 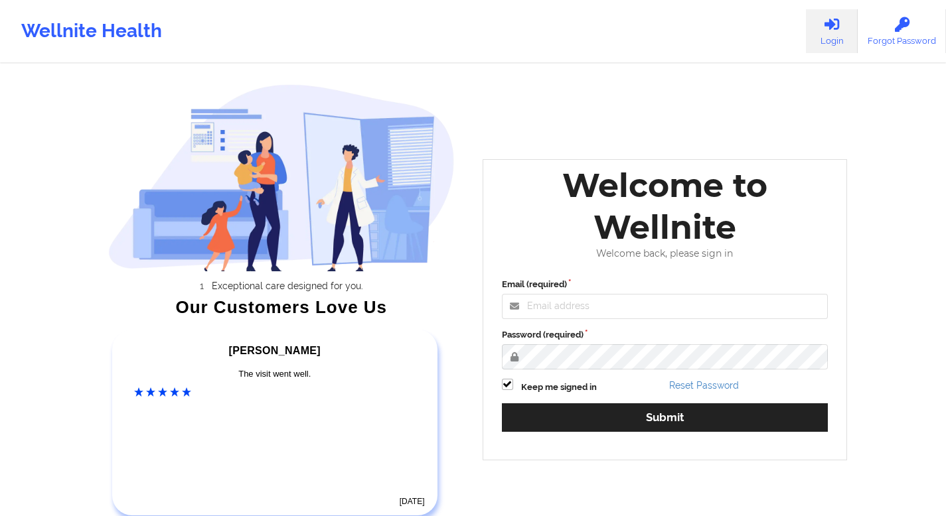 I want to click on li: Exceptional care designed for you., so click(x=287, y=286).